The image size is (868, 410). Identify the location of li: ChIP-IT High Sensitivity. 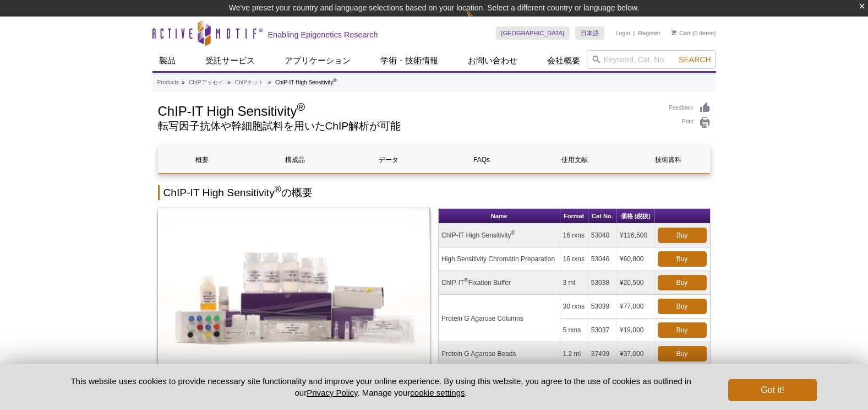
(306, 82).